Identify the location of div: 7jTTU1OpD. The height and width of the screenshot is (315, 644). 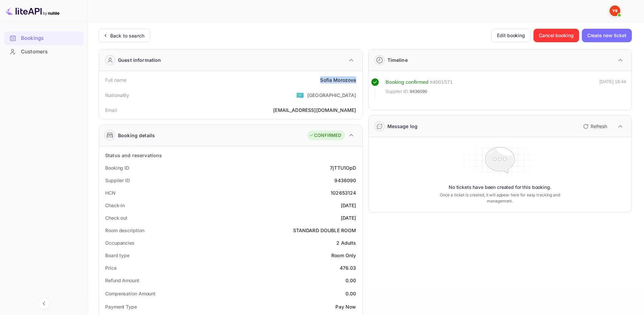
(343, 168).